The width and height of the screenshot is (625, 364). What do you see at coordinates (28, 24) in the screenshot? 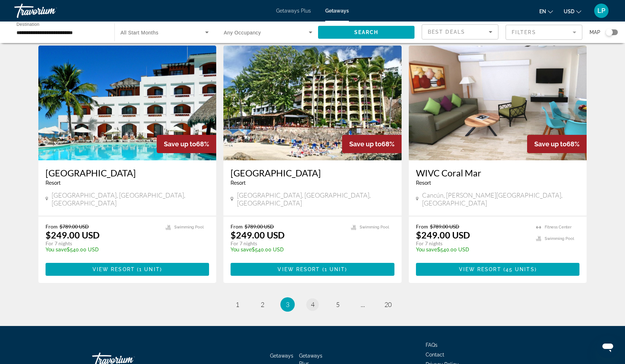
I see `span: Destination` at bounding box center [28, 24].